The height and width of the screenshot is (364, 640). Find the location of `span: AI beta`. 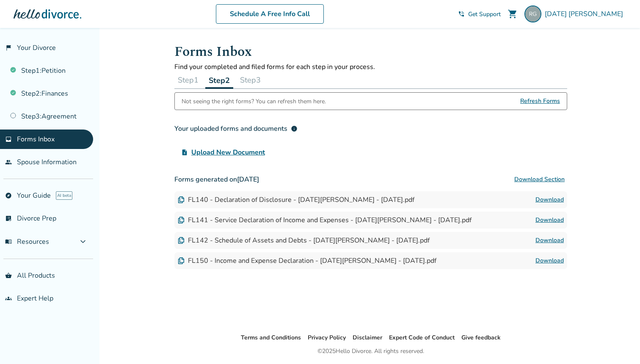

span: AI beta is located at coordinates (64, 195).